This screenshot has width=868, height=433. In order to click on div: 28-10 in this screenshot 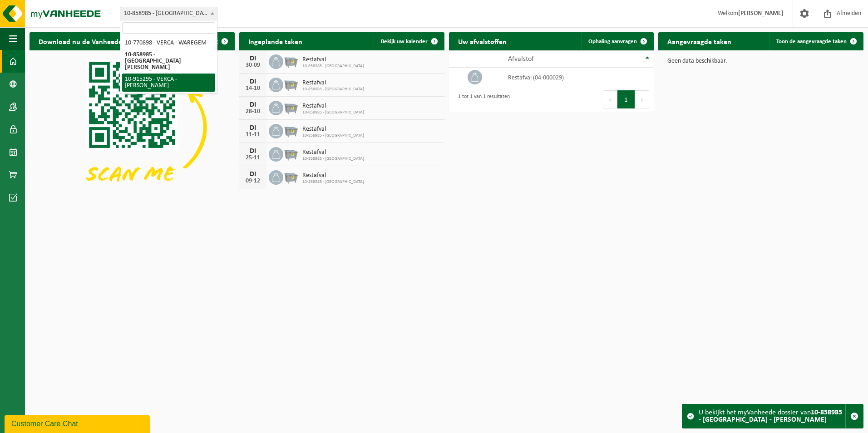, I will do `click(253, 112)`.